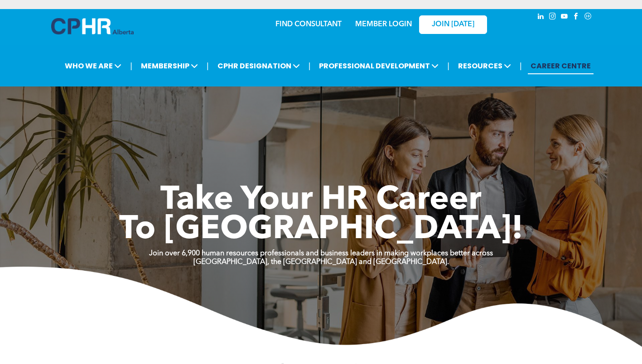 This screenshot has width=642, height=364. I want to click on span: PROFESSIONAL DEVELOPMENT, so click(379, 66).